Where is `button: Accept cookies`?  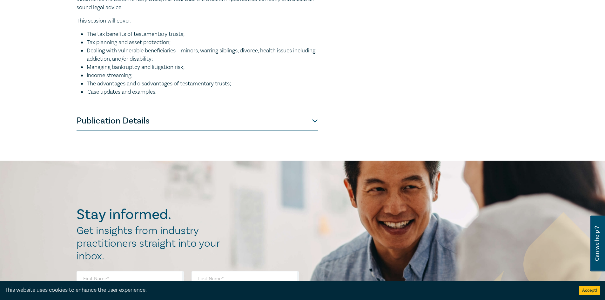 button: Accept cookies is located at coordinates (589, 291).